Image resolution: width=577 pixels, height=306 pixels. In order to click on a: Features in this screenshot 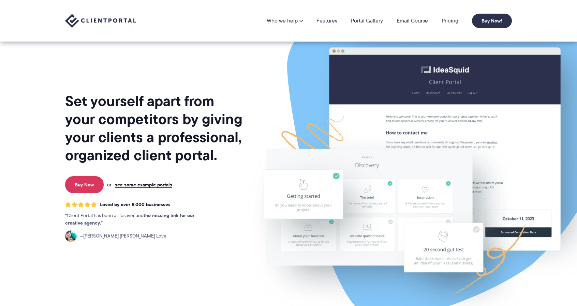, I will do `click(326, 21)`.